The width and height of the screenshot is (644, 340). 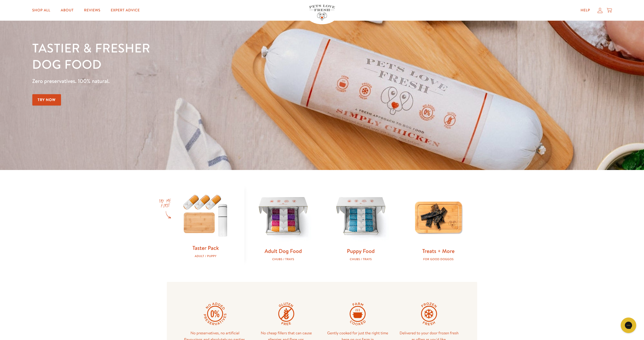 What do you see at coordinates (206, 256) in the screenshot?
I see `div: Adult / Puppy` at bounding box center [206, 256].